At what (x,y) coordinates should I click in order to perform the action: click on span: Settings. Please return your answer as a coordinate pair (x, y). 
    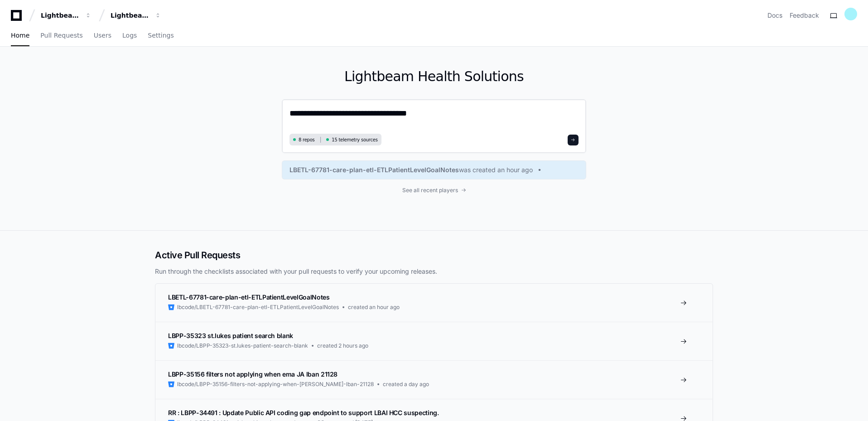
    Looking at the image, I should click on (160, 36).